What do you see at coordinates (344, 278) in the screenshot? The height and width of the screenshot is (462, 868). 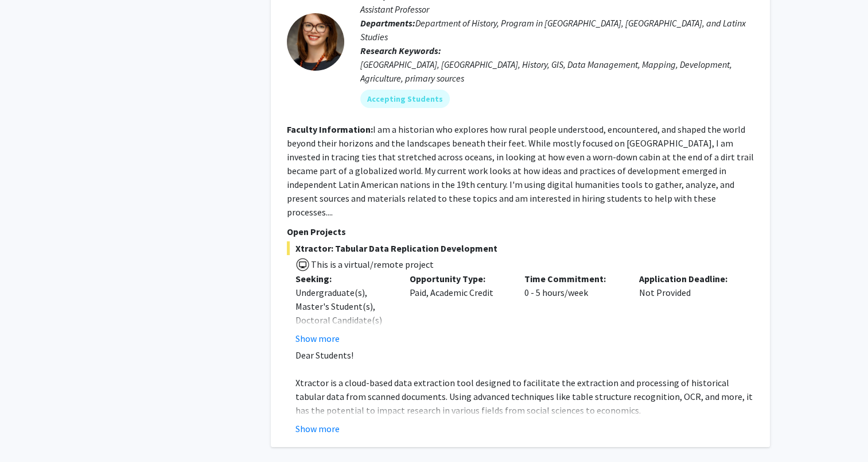 I see `p: Seeking:` at bounding box center [344, 278].